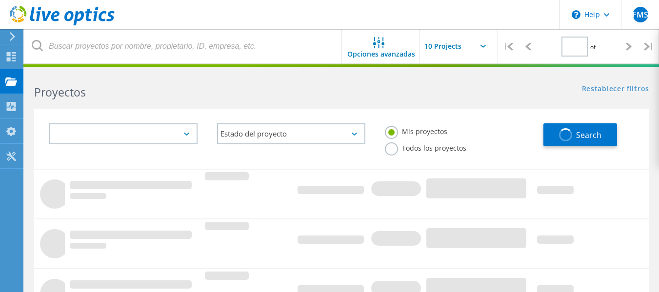  Describe the element at coordinates (580, 135) in the screenshot. I see `button: Search` at that location.